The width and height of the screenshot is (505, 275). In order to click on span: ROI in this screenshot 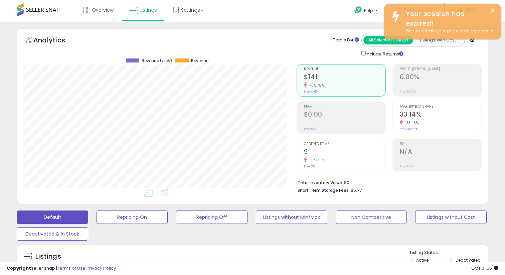, I will do `click(441, 144)`.